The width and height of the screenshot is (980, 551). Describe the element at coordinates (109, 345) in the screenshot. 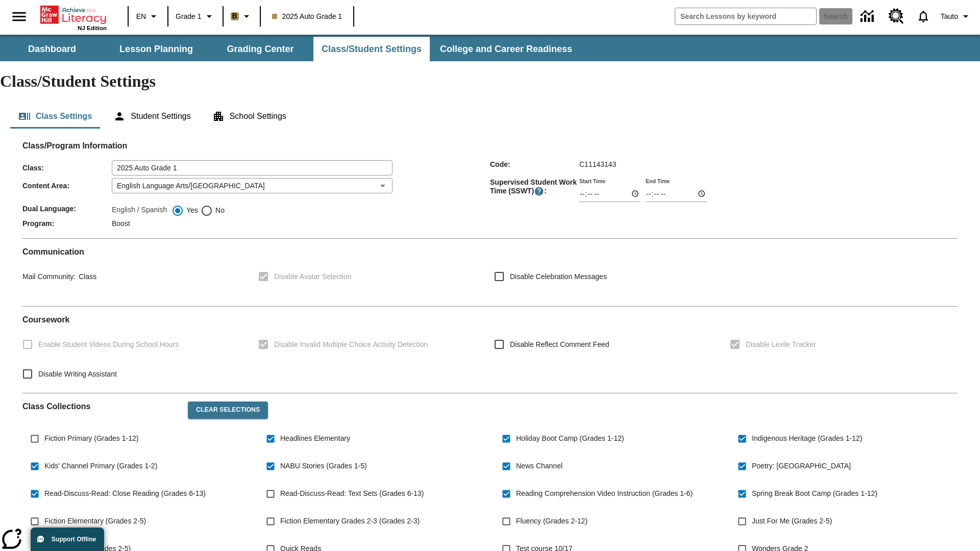

I see `span: Enable Student Videos During School Hours` at that location.